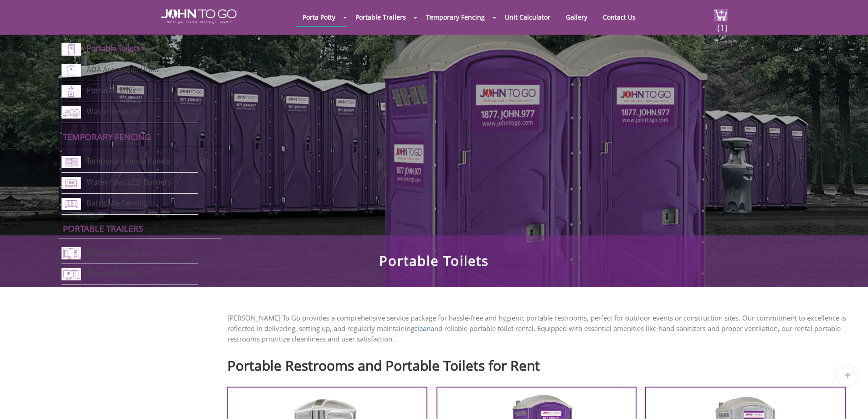 This screenshot has height=419, width=868. I want to click on img: portable-toilets-new.png, so click(71, 49).